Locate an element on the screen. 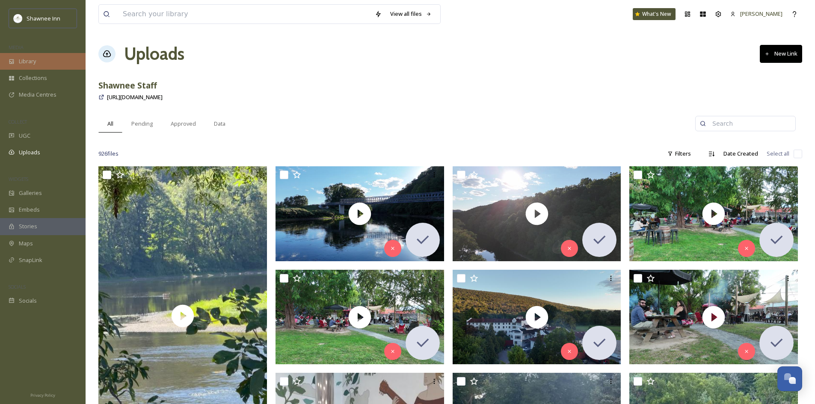  span: Maps is located at coordinates (26, 243).